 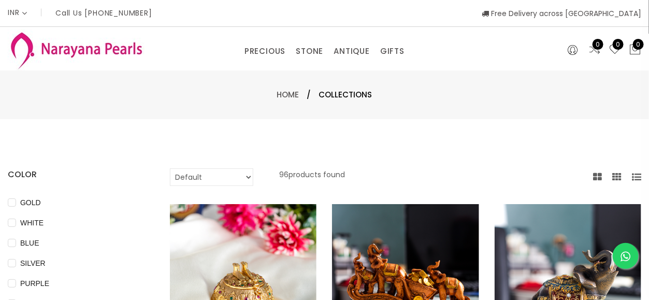 What do you see at coordinates (30, 243) in the screenshot?
I see `span: BLUE` at bounding box center [30, 243].